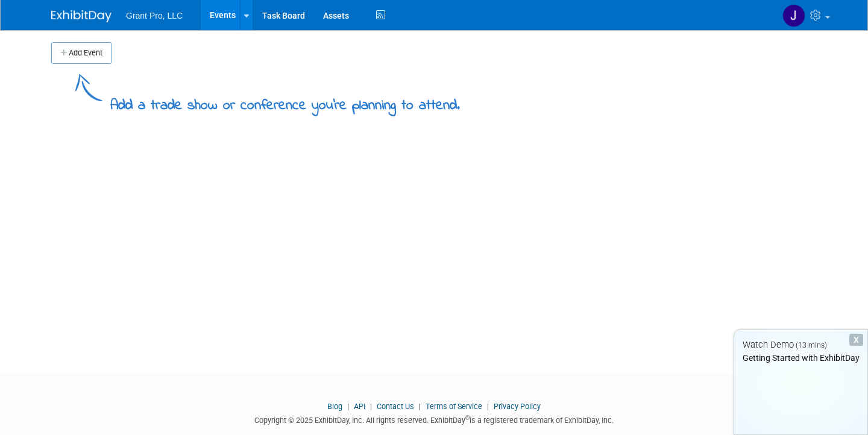 Image resolution: width=868 pixels, height=435 pixels. What do you see at coordinates (81, 53) in the screenshot?
I see `button: Add Event` at bounding box center [81, 53].